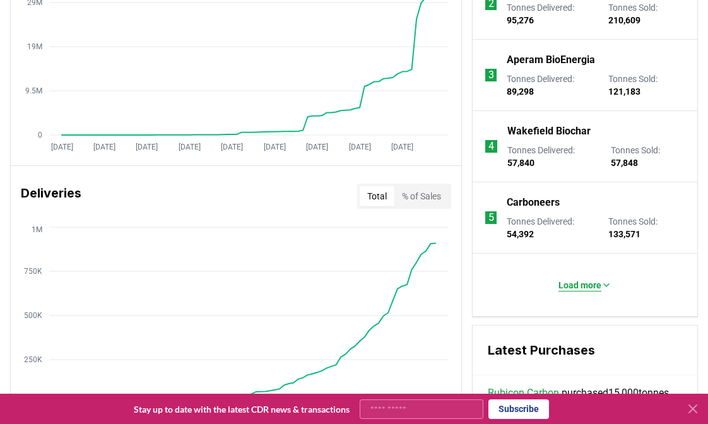 Image resolution: width=708 pixels, height=424 pixels. What do you see at coordinates (551, 60) in the screenshot?
I see `a: Aperam BioEnergia` at bounding box center [551, 60].